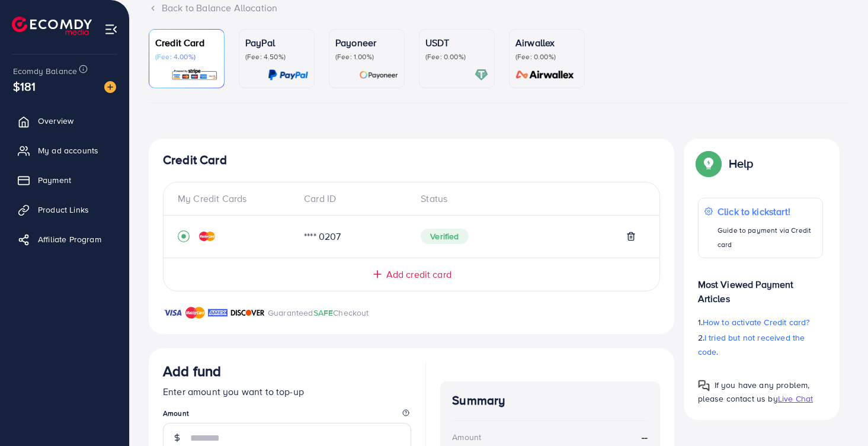 The width and height of the screenshot is (868, 446). I want to click on img: menu, so click(111, 29).